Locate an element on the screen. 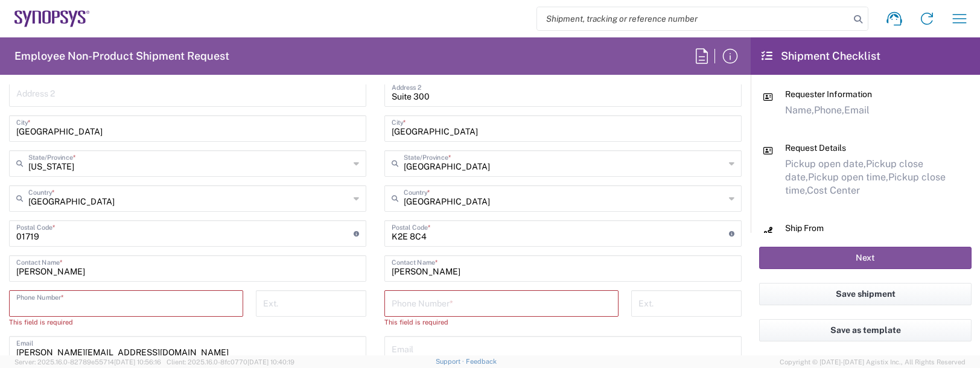  span: Name, is located at coordinates (800, 110).